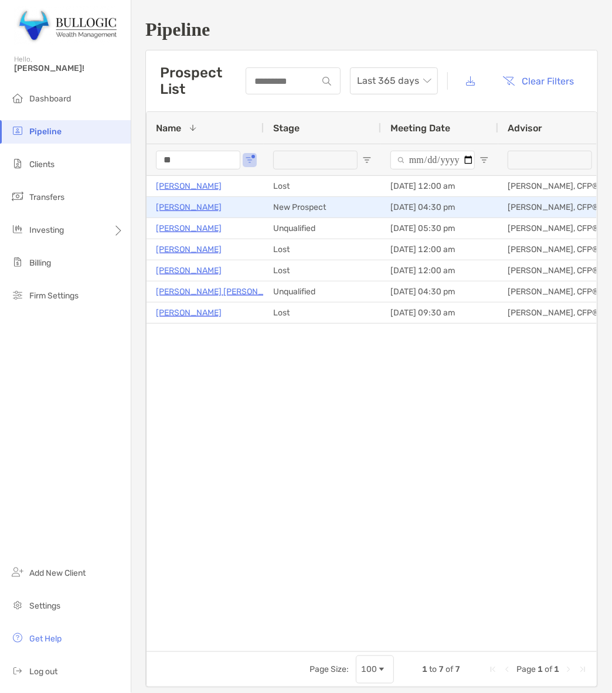 The height and width of the screenshot is (693, 612). I want to click on span: to, so click(433, 669).